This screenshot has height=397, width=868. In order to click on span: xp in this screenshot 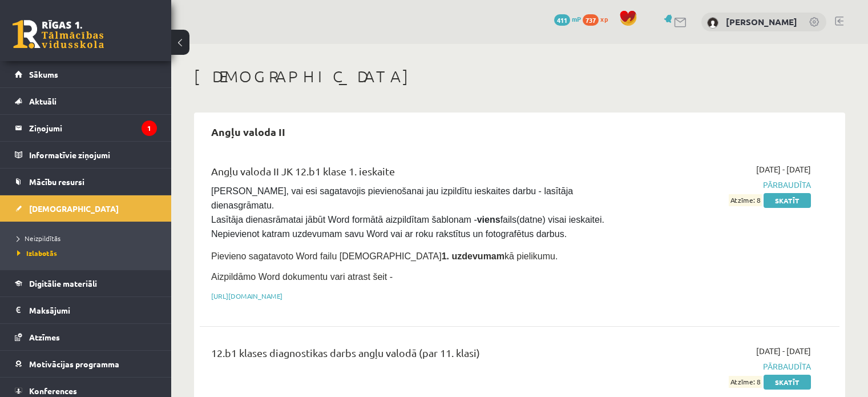, I will do `click(603, 19)`.